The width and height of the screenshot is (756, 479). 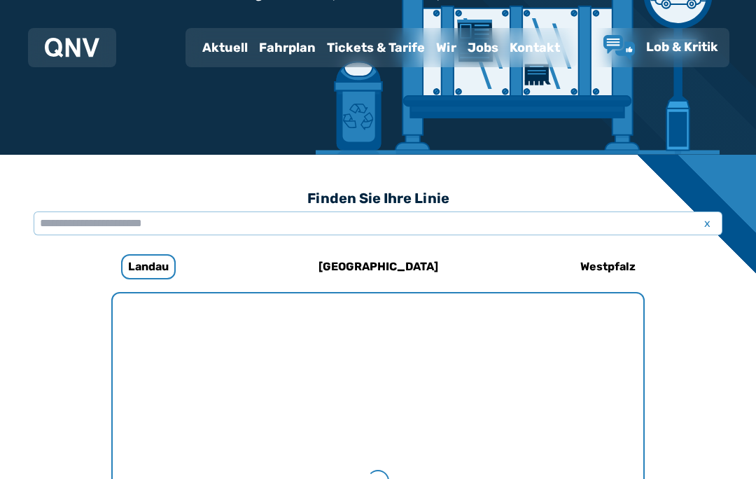 I want to click on a: Jobs, so click(x=483, y=48).